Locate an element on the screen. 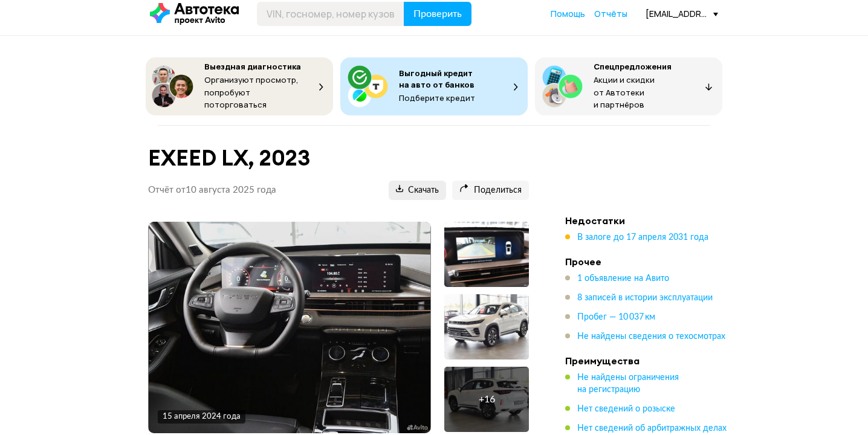 The height and width of the screenshot is (435, 868). a: Помощь is located at coordinates (567, 14).